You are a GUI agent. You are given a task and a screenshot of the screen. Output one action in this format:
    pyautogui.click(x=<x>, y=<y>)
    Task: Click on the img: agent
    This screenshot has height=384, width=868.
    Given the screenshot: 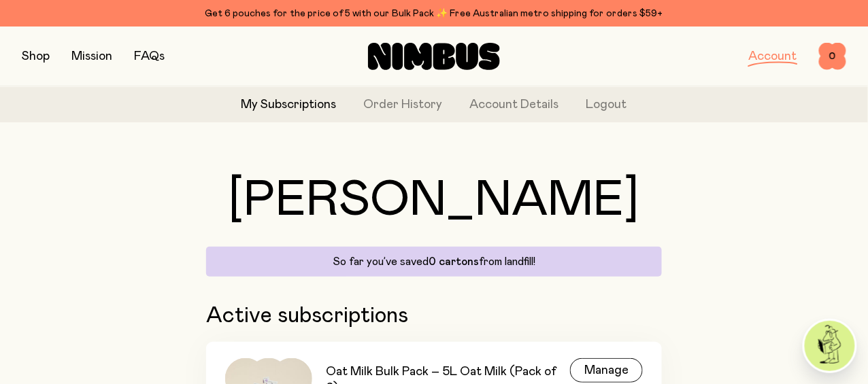 What is the action you would take?
    pyautogui.click(x=830, y=346)
    